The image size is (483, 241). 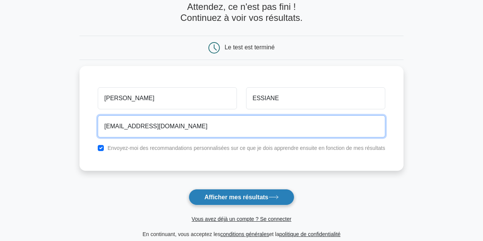 I want to click on button: Afficher mes résultats, so click(x=241, y=197).